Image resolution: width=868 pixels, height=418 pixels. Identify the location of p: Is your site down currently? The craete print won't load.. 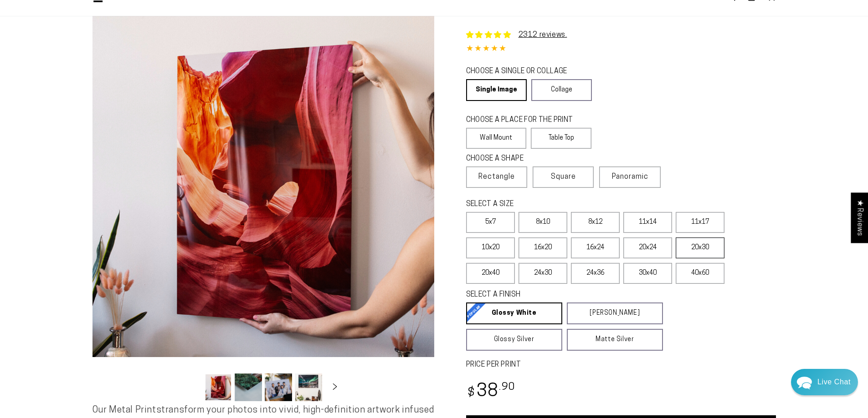
(102, 54).